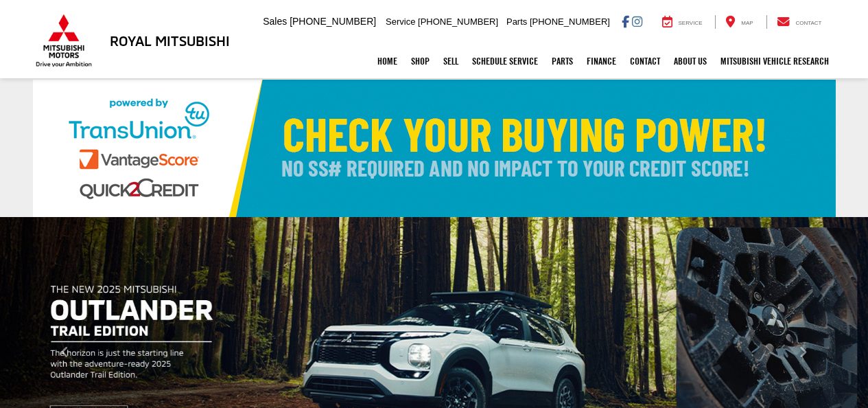 The image size is (868, 408). What do you see at coordinates (274, 21) in the screenshot?
I see `span: Sales` at bounding box center [274, 21].